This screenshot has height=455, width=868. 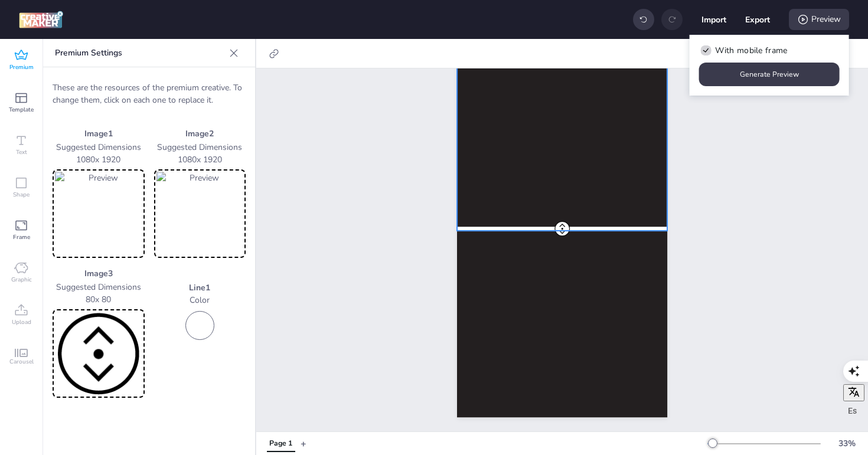 What do you see at coordinates (751, 50) in the screenshot?
I see `span: With mobile frame` at bounding box center [751, 50].